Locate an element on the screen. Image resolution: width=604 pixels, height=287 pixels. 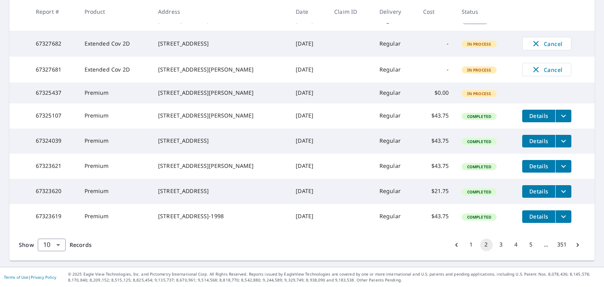
button: page 2 is located at coordinates (487, 245).